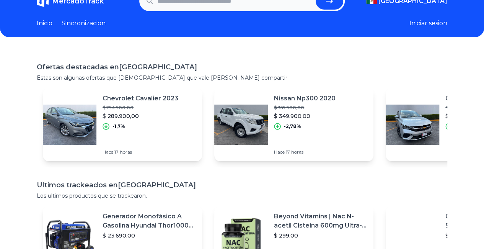 The height and width of the screenshot is (249, 484). What do you see at coordinates (292, 126) in the screenshot?
I see `p: -2,78%` at bounding box center [292, 126].